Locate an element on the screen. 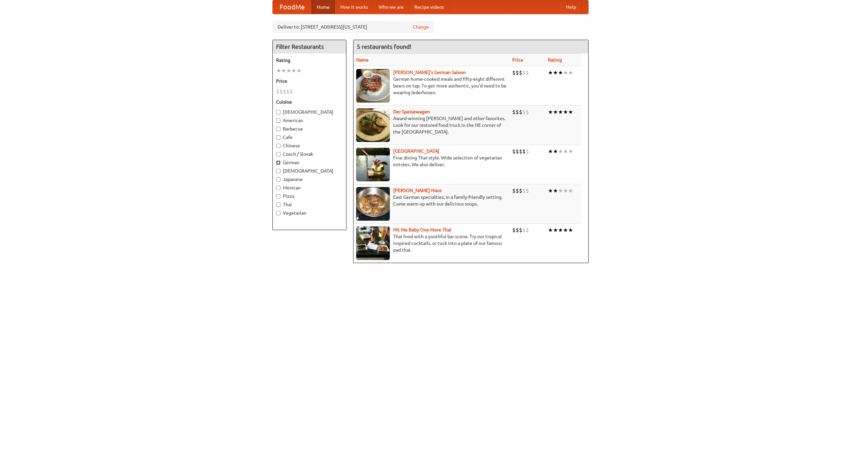  label: German is located at coordinates (310, 163).